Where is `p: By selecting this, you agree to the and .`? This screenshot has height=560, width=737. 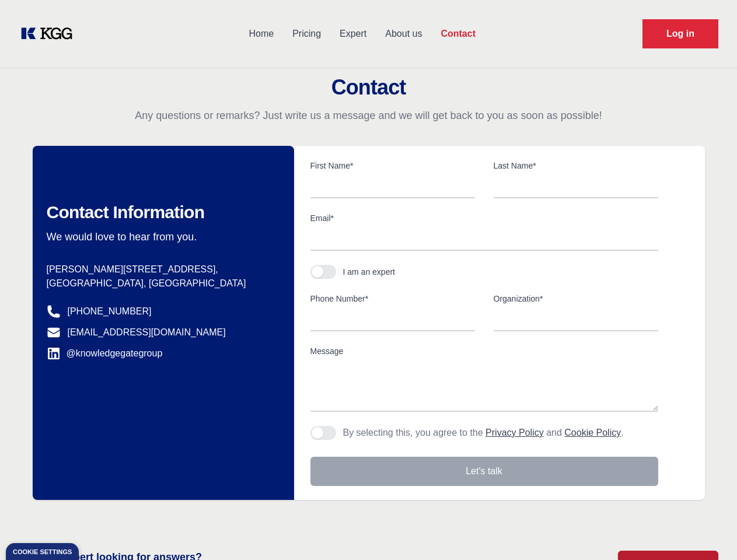
p: By selecting this, you agree to the and . is located at coordinates (483, 433).